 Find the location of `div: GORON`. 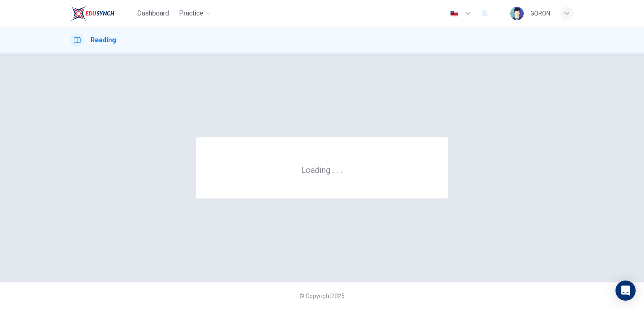

div: GORON is located at coordinates (540, 13).